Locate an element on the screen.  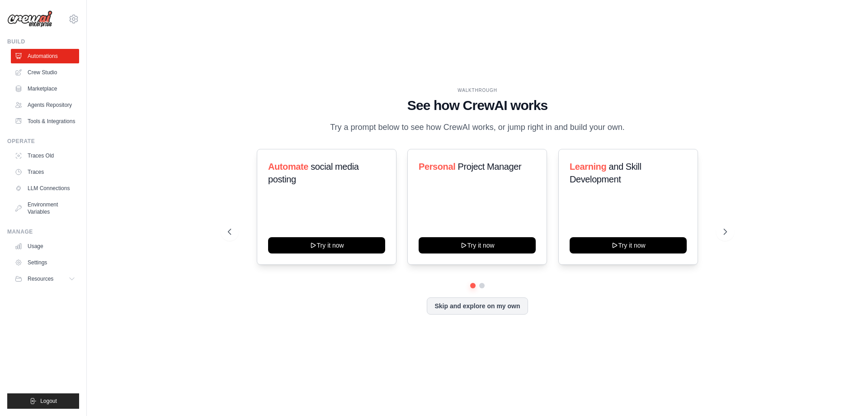
div: Manage is located at coordinates (43, 232).